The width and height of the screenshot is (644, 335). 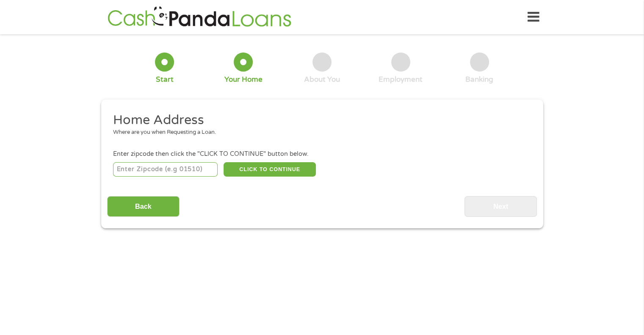 I want to click on button: CLICK TO CONTINUE, so click(x=269, y=170).